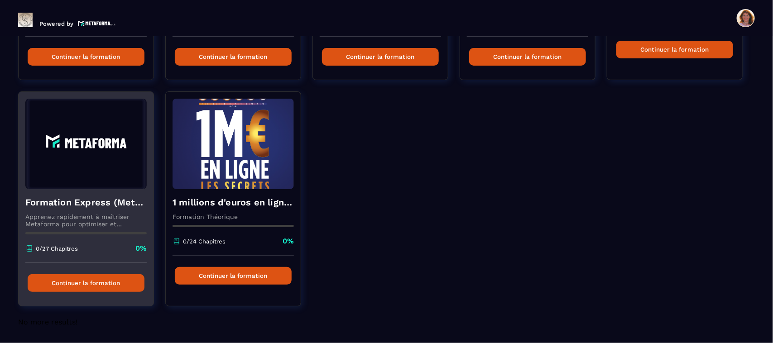  What do you see at coordinates (239, 205) in the screenshot?
I see `a: formation-background1 millions d'euros en ligne les secretsFormation Théorique0/24 Chapitres0%Con...` at bounding box center [239, 205].